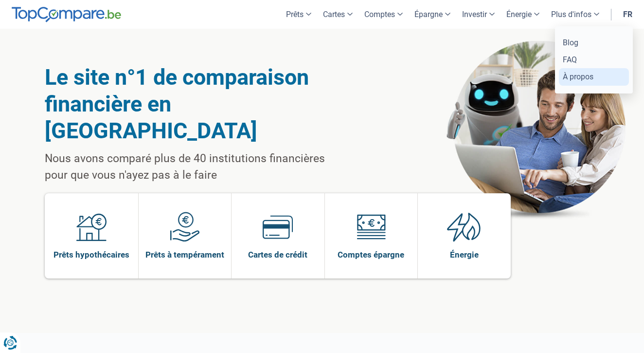 The height and width of the screenshot is (353, 644). Describe the element at coordinates (594, 76) in the screenshot. I see `a: À propos` at that location.